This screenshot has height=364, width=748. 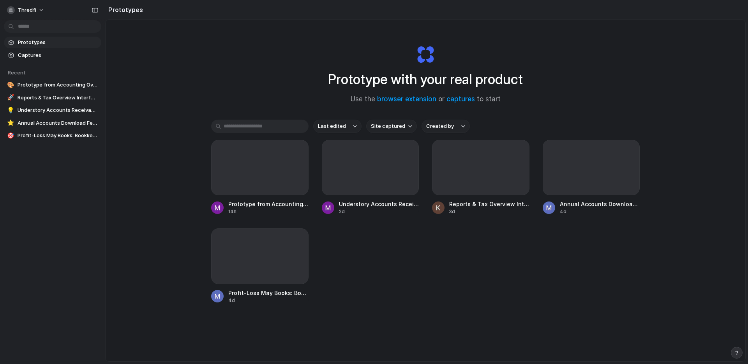 I want to click on a: Captures, so click(x=53, y=55).